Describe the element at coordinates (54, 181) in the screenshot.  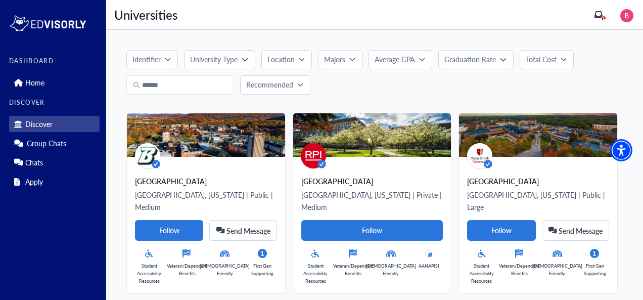
I see `div: Apply` at that location.